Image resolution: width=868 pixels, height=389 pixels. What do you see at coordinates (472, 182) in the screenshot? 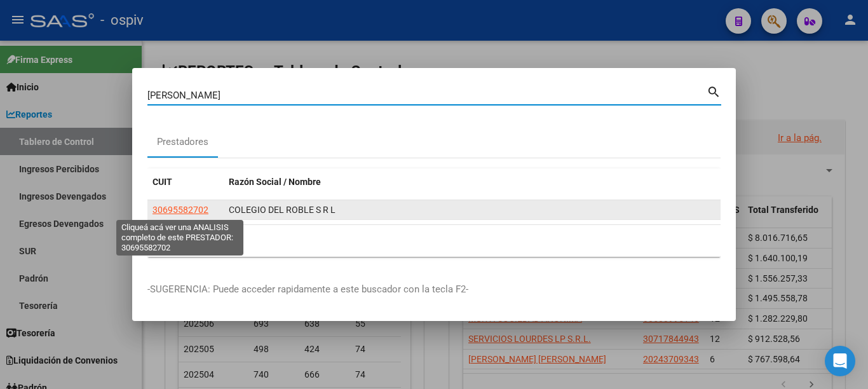
I see `datatable-header-cell: Razón Social / Nombre` at bounding box center [472, 182].